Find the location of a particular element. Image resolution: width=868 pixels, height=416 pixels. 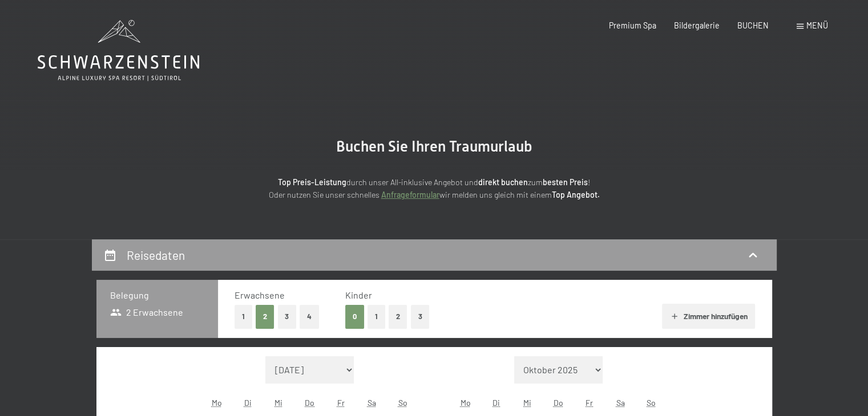

span: Premium Spa is located at coordinates (632, 25).